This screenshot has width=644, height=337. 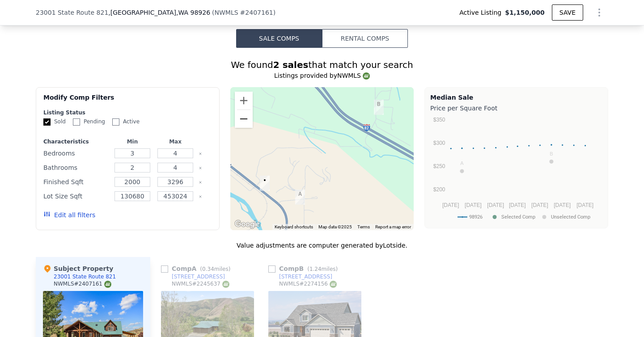 I want to click on a: Report a map error, so click(x=393, y=227).